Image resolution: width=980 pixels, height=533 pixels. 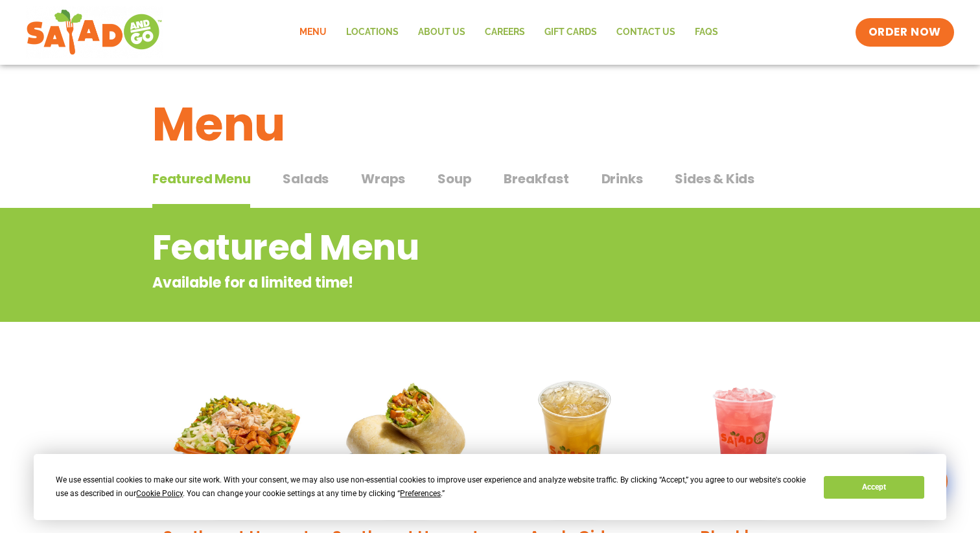 I want to click on a: FAQs, so click(x=706, y=32).